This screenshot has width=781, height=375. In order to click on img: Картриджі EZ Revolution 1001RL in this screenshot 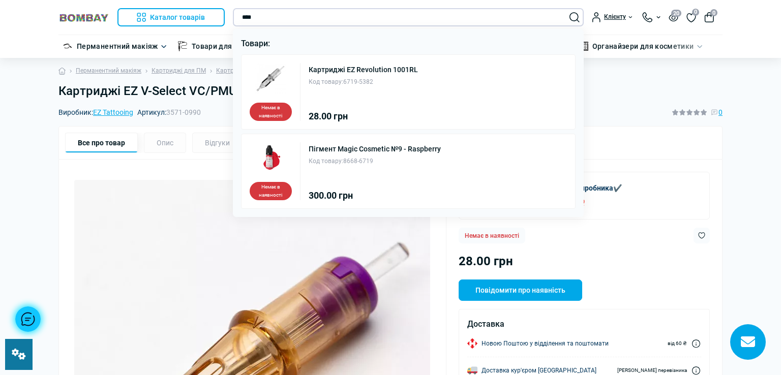, I will do `click(271, 79)`.